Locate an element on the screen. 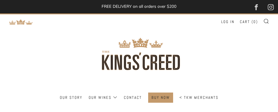 Image resolution: width=278 pixels, height=112 pixels. a: Cart (0) is located at coordinates (249, 22).